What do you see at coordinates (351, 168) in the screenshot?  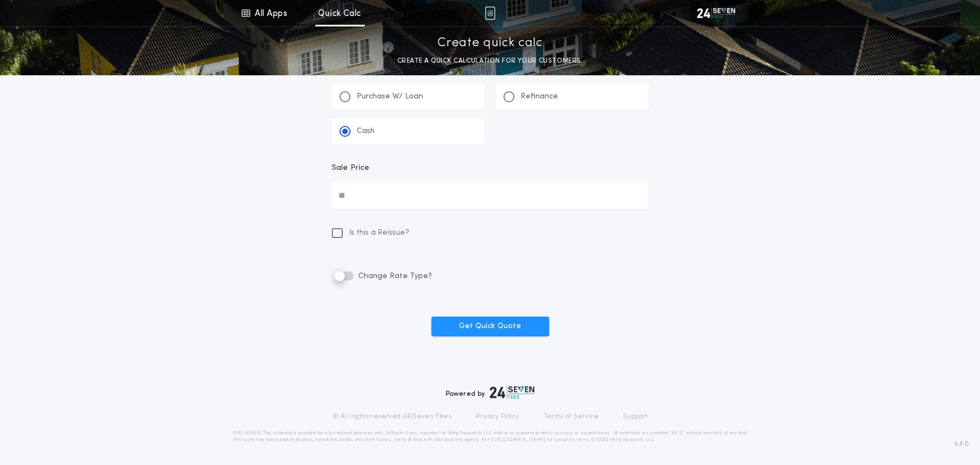 I see `p: Sale Price` at bounding box center [351, 168].